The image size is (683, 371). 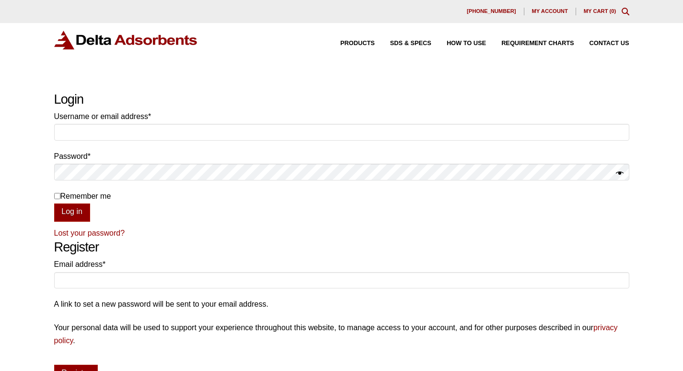 I want to click on a: Lost your password?, so click(x=90, y=233).